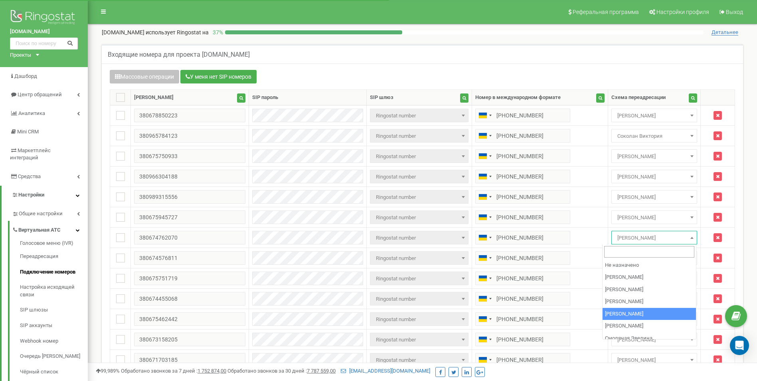  I want to click on span: Обработано звонков за 30 дней :, so click(281, 370).